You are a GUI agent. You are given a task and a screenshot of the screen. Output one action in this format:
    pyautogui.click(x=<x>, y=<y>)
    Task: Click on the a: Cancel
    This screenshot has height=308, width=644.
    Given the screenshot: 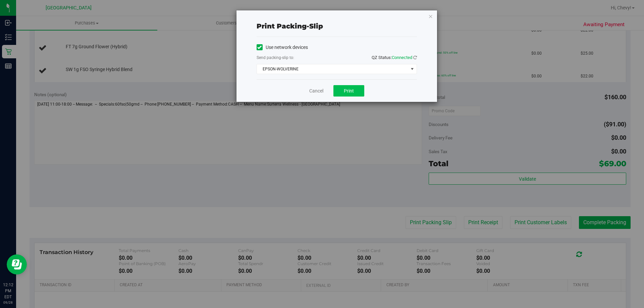 What is the action you would take?
    pyautogui.click(x=316, y=91)
    